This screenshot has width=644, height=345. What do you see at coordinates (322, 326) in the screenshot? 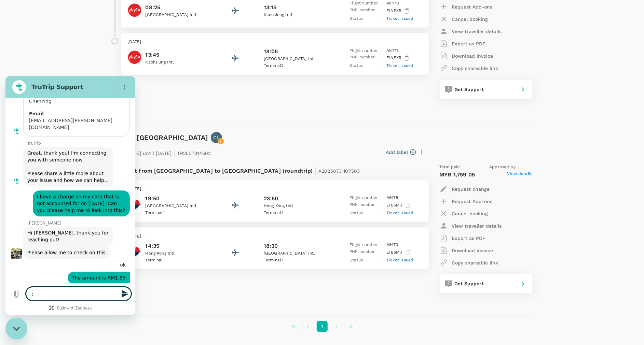
I see `button: page 1` at bounding box center [322, 326].